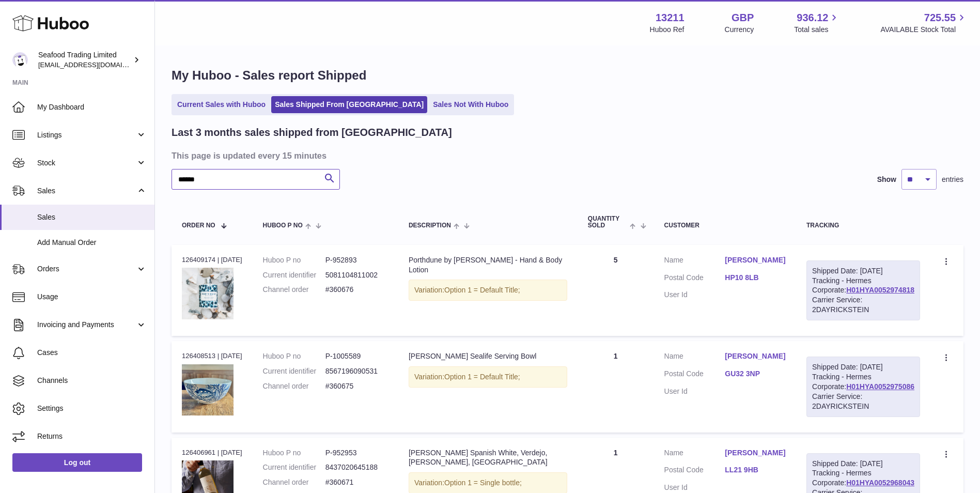  Describe the element at coordinates (616, 291) in the screenshot. I see `td: 5` at that location.